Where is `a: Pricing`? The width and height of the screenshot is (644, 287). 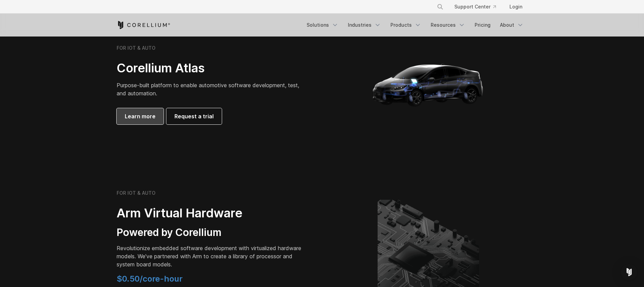
a: Pricing is located at coordinates (483, 25).